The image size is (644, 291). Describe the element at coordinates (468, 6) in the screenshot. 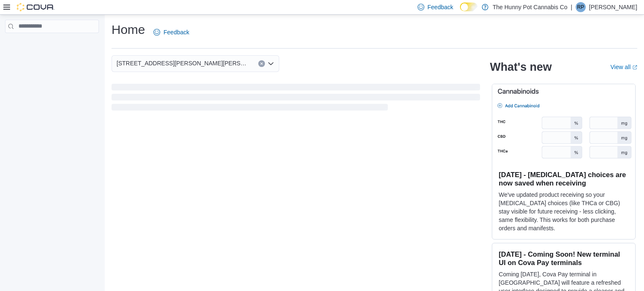

I see `input: Dark Mode` at that location.